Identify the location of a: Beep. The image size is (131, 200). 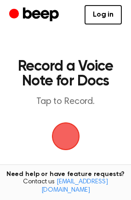
(35, 15).